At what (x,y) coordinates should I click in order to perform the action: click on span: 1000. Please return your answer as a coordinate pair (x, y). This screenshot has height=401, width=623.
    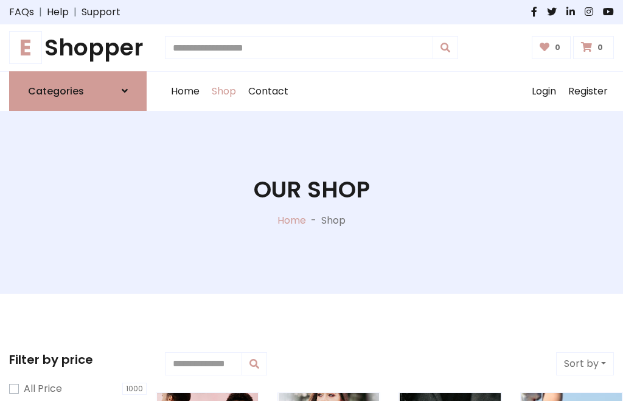
    Looking at the image, I should click on (135, 388).